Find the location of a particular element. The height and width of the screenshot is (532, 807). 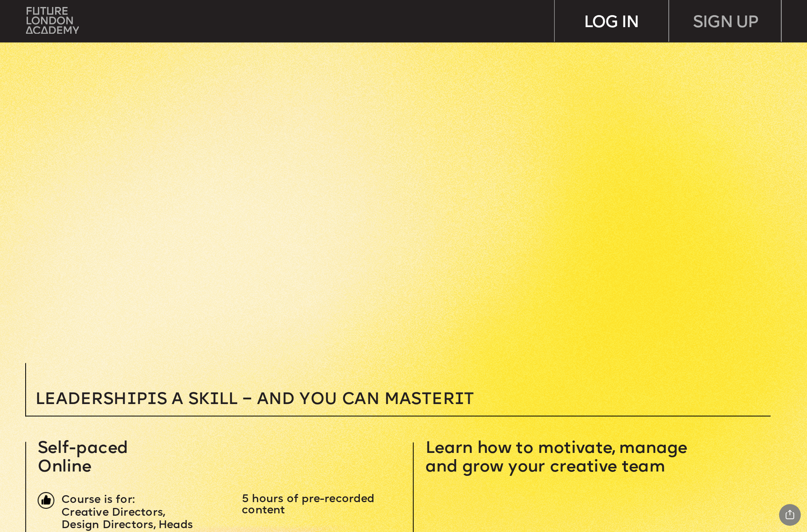

p: T is located at coordinates (319, 399).